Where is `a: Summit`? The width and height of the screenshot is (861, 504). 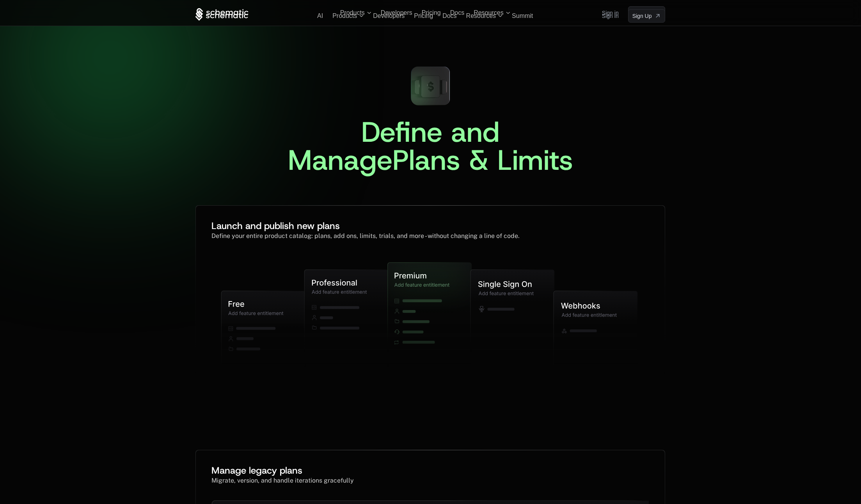 a: Summit is located at coordinates (522, 16).